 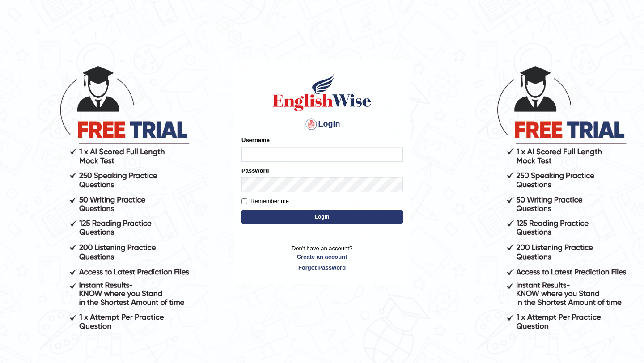 What do you see at coordinates (322, 124) in the screenshot?
I see `h4: Login` at bounding box center [322, 124].